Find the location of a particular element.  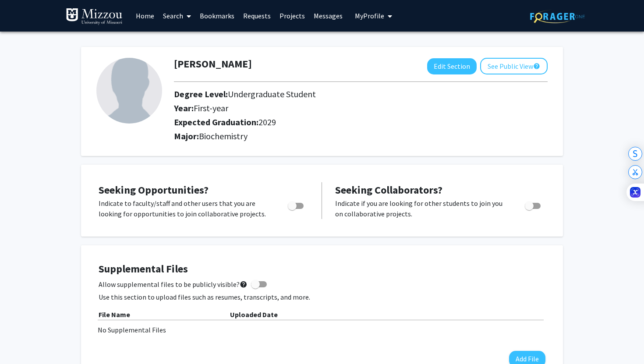

span: First-year is located at coordinates (211, 108).